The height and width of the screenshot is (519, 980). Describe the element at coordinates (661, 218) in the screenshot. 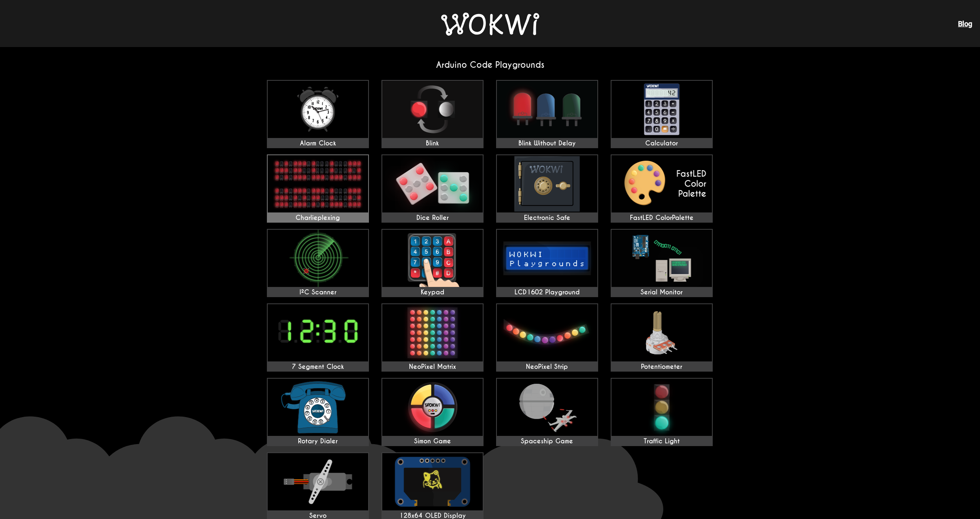

I see `div: FastLED ColorPalette` at that location.